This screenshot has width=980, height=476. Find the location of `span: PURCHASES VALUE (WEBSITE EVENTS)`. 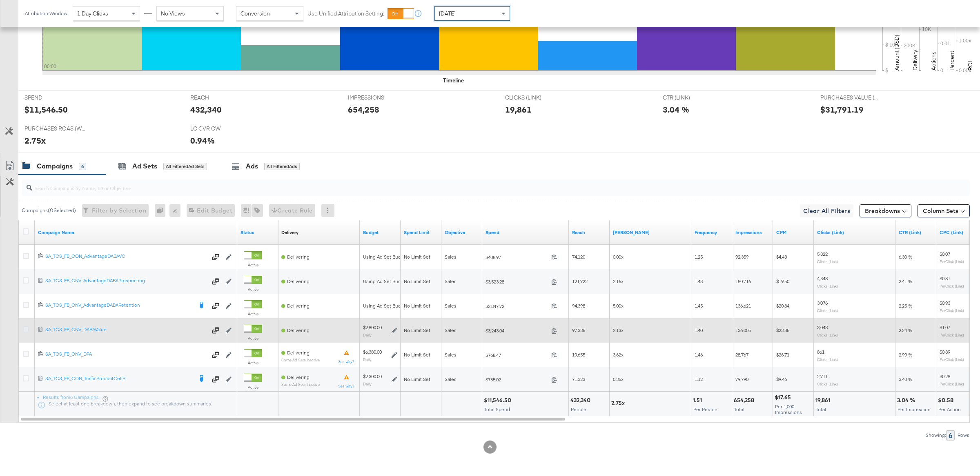

span: PURCHASES VALUE (WEBSITE EVENTS) is located at coordinates (851, 98).